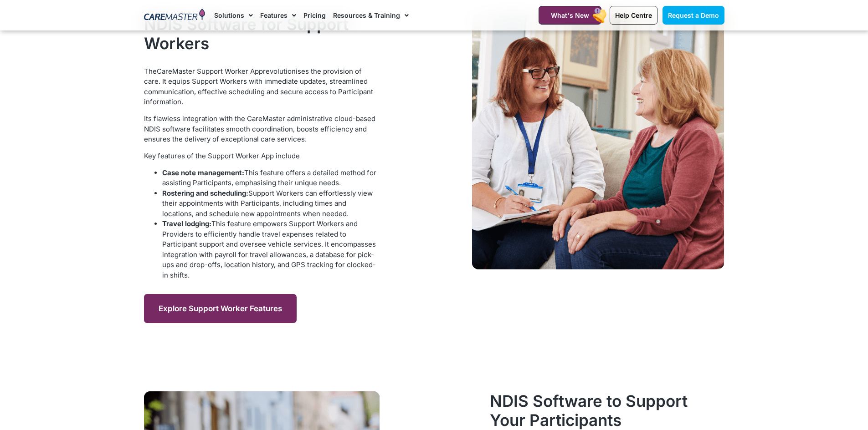 This screenshot has height=430, width=868. What do you see at coordinates (694, 15) in the screenshot?
I see `a: Request a Demo` at bounding box center [694, 15].